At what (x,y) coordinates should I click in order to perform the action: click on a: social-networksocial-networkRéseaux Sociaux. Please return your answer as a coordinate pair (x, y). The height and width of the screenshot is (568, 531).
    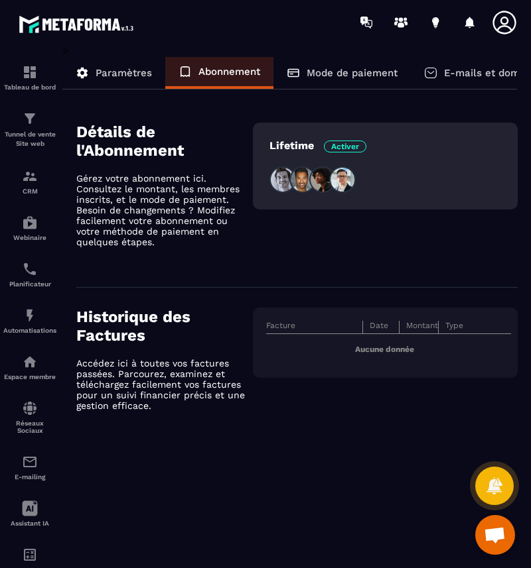
    Looking at the image, I should click on (30, 417).